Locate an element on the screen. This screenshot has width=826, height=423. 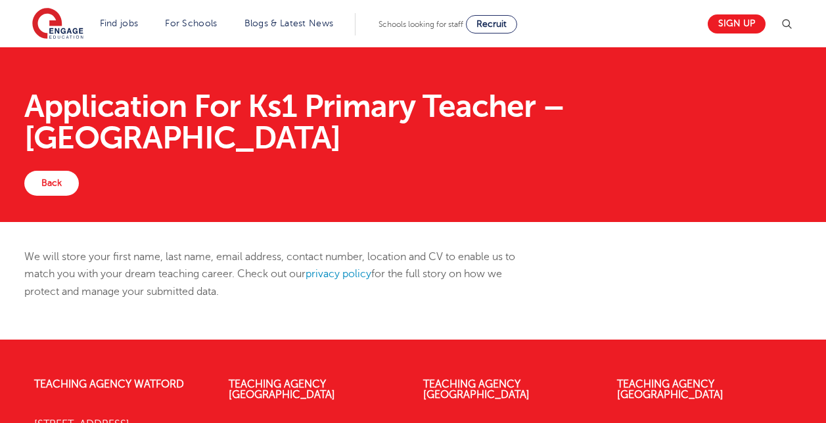
a: Recruit is located at coordinates (491, 24).